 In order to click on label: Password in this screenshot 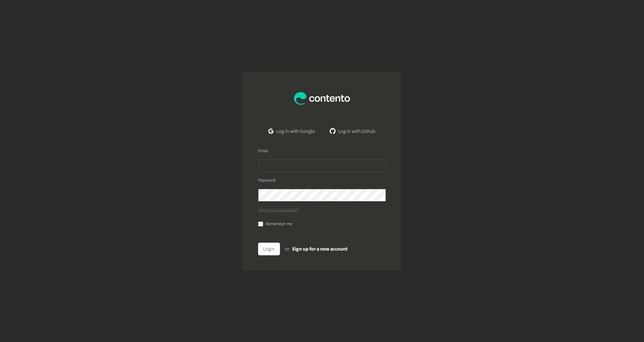, I will do `click(267, 180)`.